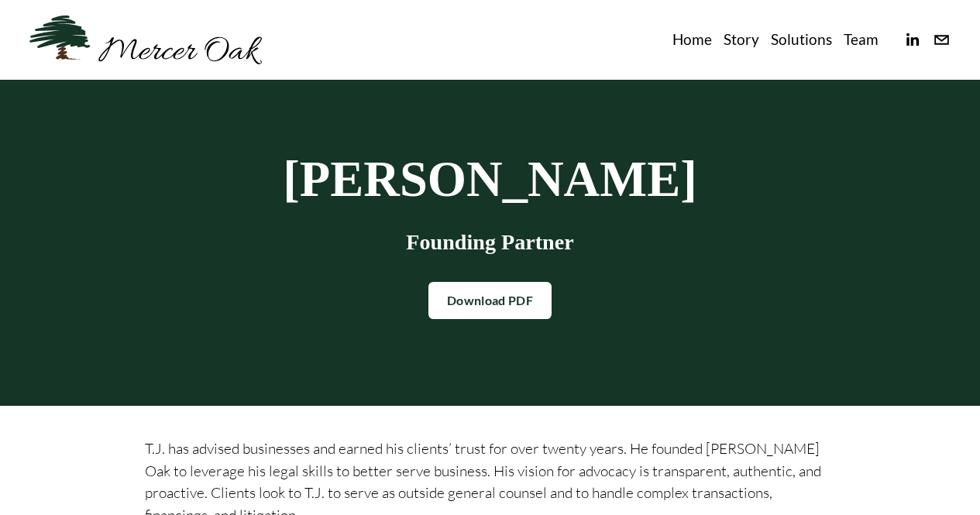 The height and width of the screenshot is (515, 980). Describe the element at coordinates (490, 243) in the screenshot. I see `h3: Founding Partner` at that location.